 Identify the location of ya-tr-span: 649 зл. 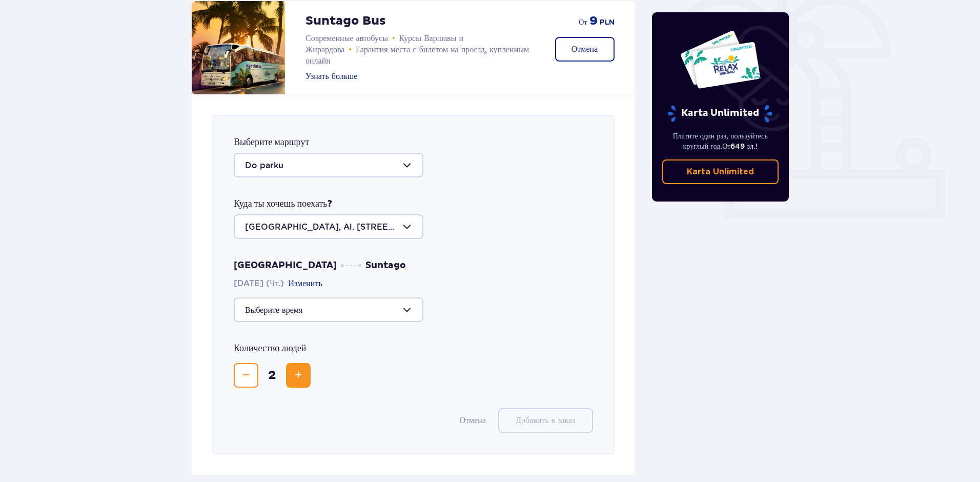
(742, 146).